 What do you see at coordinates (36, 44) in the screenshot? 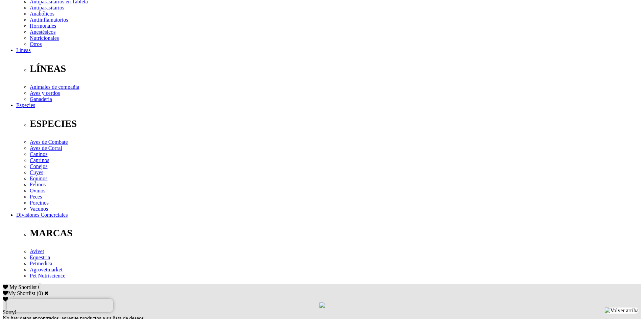
I see `a: Otros` at bounding box center [36, 44].